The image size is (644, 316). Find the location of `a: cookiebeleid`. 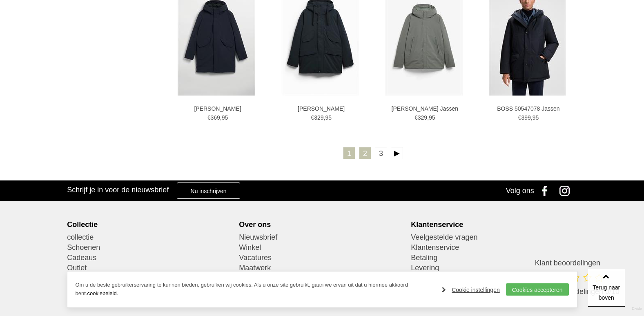

a: cookiebeleid is located at coordinates (102, 293).